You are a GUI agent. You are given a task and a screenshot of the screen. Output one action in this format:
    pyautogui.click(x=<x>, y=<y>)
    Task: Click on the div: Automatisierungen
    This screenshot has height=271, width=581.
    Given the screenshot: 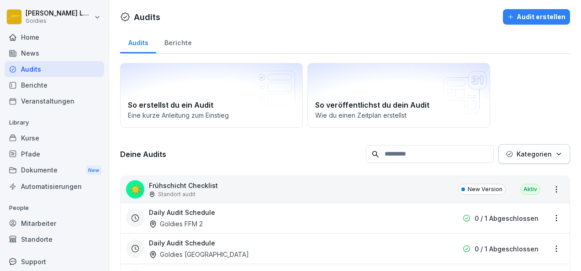 What is the action you would take?
    pyautogui.click(x=54, y=186)
    